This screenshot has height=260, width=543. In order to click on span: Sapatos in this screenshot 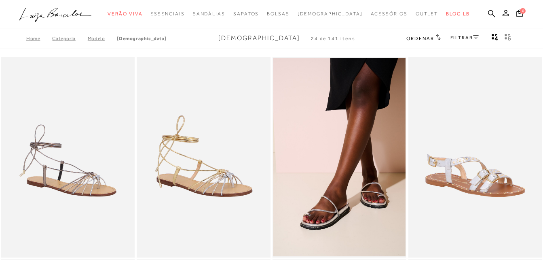, I will do `click(246, 14)`.